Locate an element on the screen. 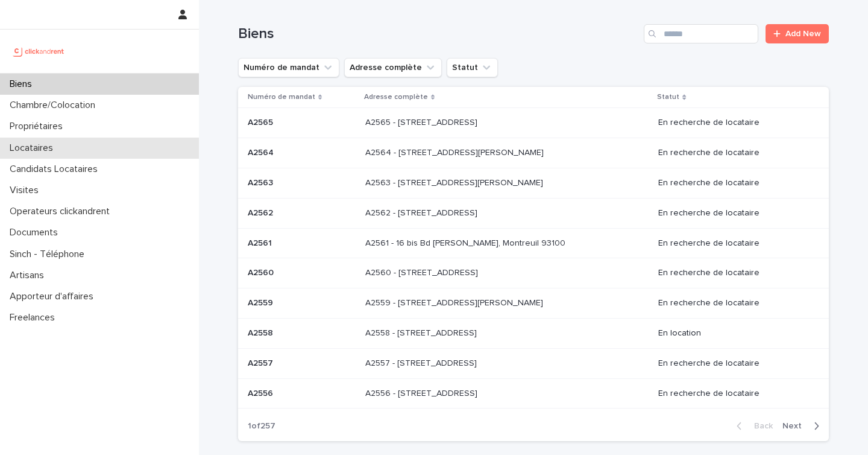  span: Back is located at coordinates (759, 426).